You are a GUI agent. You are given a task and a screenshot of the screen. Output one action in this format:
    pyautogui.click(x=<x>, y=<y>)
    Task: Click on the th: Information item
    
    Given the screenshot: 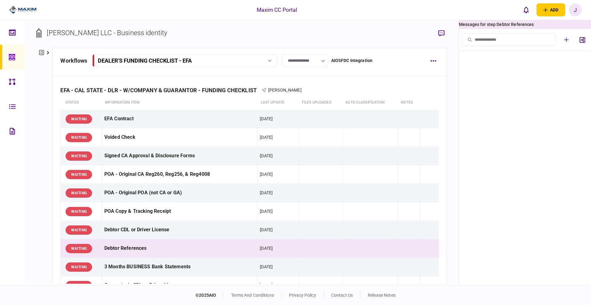 What is the action you would take?
    pyautogui.click(x=180, y=103)
    